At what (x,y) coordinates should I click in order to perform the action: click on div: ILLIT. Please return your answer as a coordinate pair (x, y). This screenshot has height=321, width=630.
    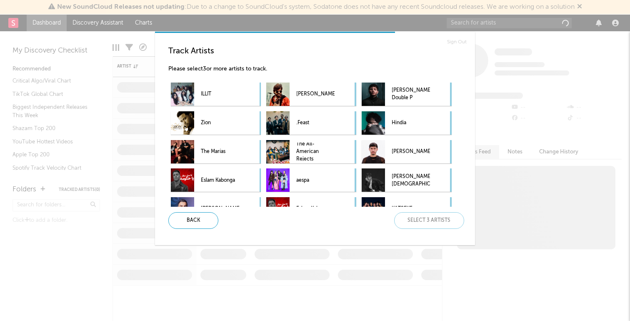
    Looking at the image, I should click on (216, 94).